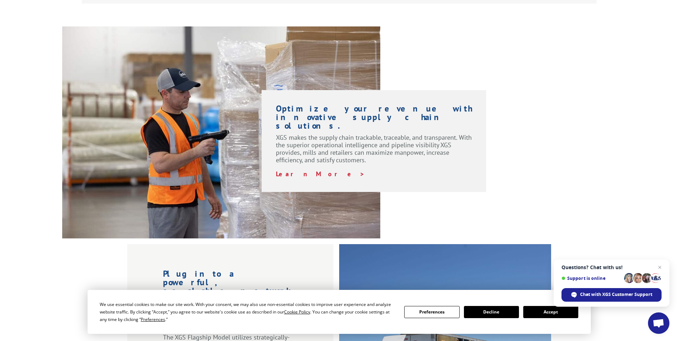 The width and height of the screenshot is (678, 341). I want to click on span: Support is online, so click(591, 278).